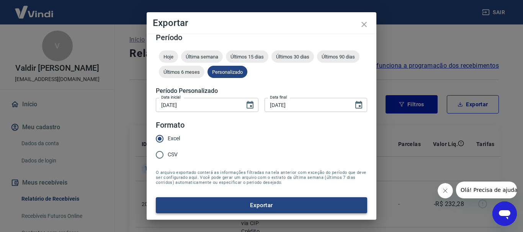 The width and height of the screenshot is (523, 232). What do you see at coordinates (202, 57) in the screenshot?
I see `div: Última semana` at bounding box center [202, 57].